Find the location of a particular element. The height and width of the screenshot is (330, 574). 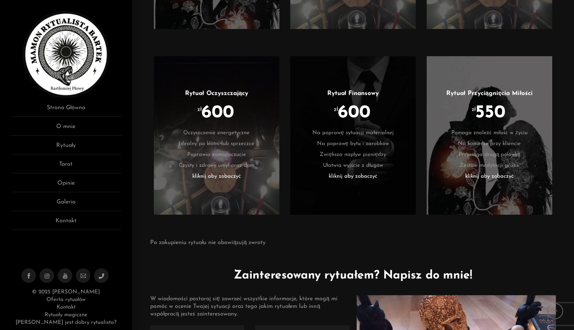

a: Rytuał Przyciągnięcia Miłości is located at coordinates (489, 93).